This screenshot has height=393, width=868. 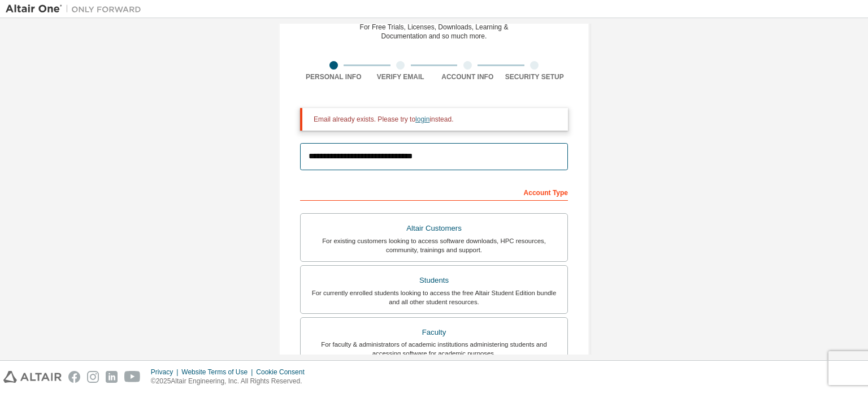 I want to click on div: Security Setup, so click(x=534, y=77).